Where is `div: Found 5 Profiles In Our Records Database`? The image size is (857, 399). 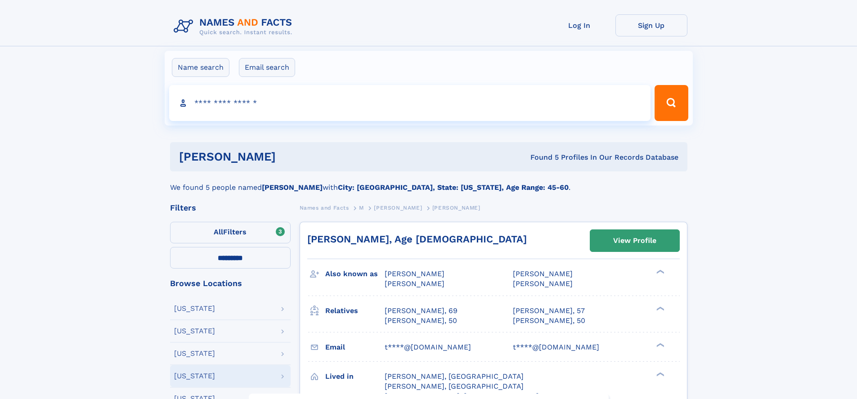 div: Found 5 Profiles In Our Records Database is located at coordinates (541, 157).